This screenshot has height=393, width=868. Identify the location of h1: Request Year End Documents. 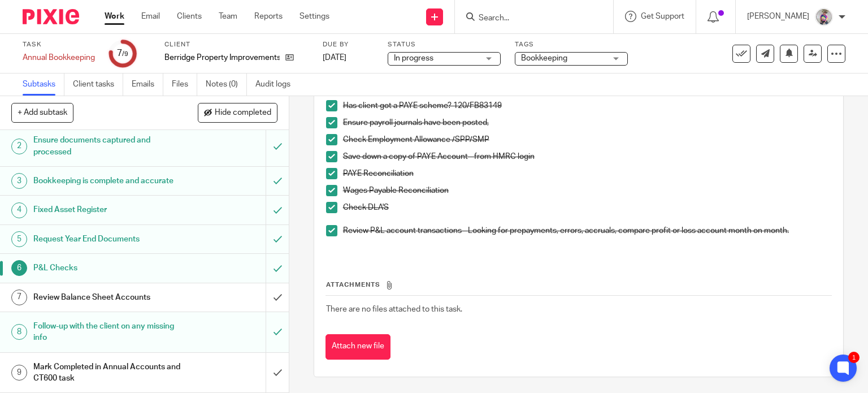
(107, 239).